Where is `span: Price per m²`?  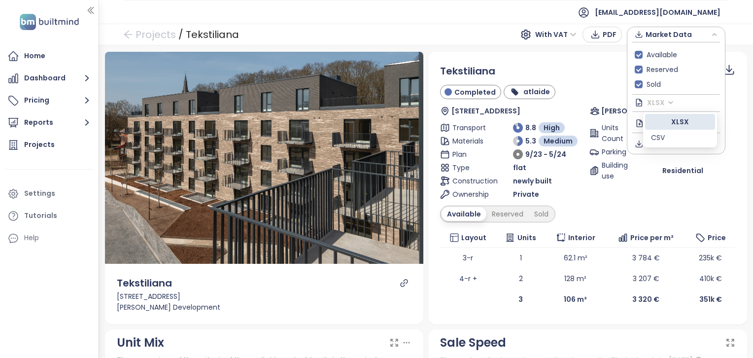 span: Price per m² is located at coordinates (652, 238).